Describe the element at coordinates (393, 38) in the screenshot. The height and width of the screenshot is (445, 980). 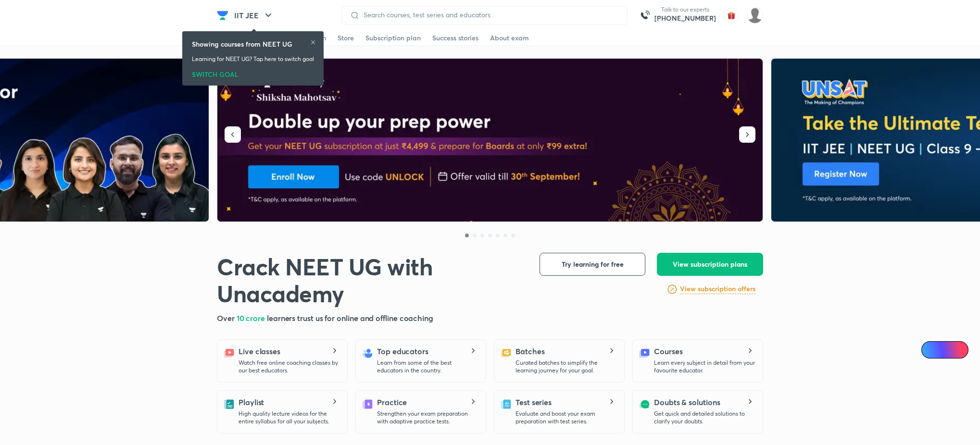
I see `div: Subscription plan` at that location.